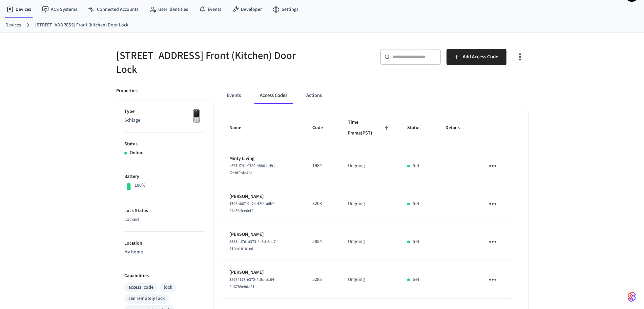 This screenshot has width=644, height=309. I want to click on p: 8208, so click(322, 204).